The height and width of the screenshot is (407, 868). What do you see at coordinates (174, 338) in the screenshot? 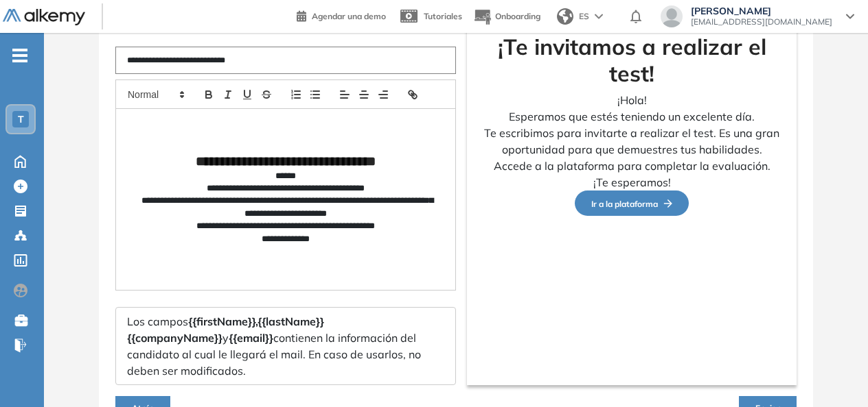
I see `span: {{companyName}}` at bounding box center [174, 338].